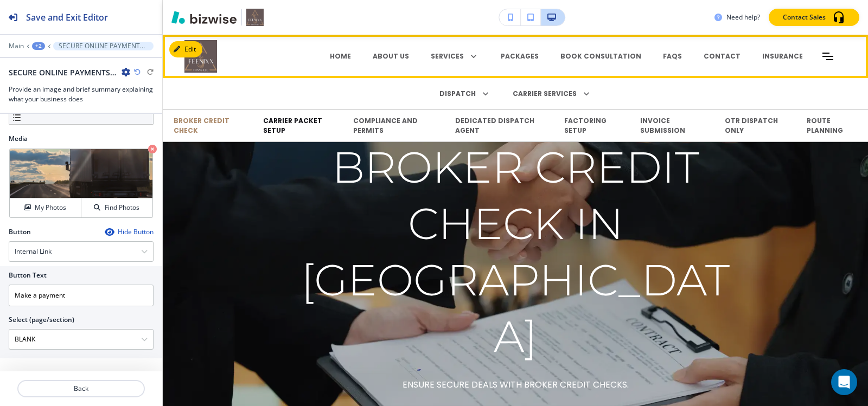 This screenshot has height=406, width=868. What do you see at coordinates (39, 46) in the screenshot?
I see `div: +2` at bounding box center [39, 46].